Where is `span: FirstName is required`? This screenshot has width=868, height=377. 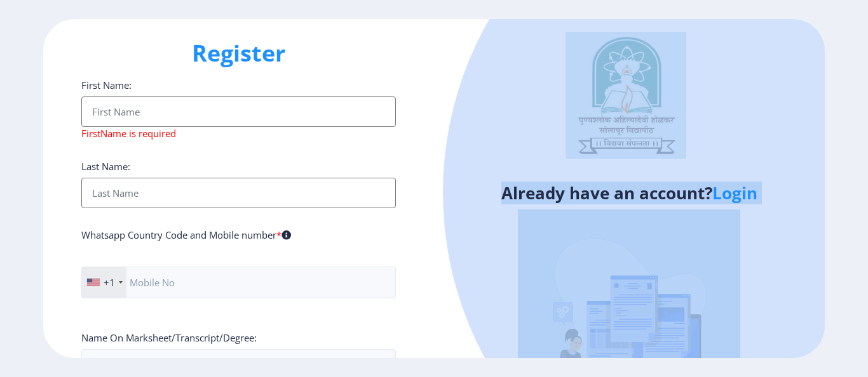 span: FirstName is required is located at coordinates (128, 134).